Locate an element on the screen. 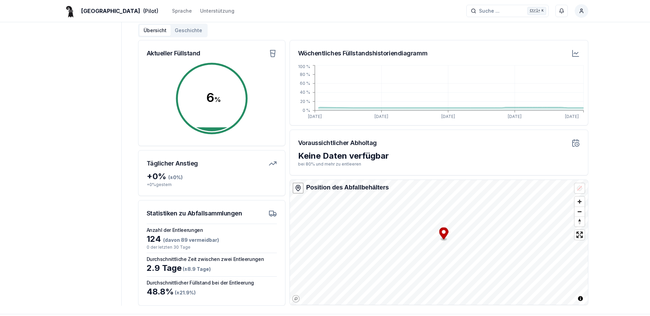 Image resolution: width=650 pixels, height=316 pixels. span: Reset bearing to north is located at coordinates (579, 222).